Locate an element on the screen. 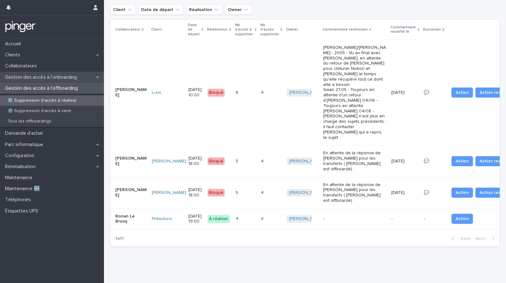  p: Commentaire technicien is located at coordinates (345, 30).